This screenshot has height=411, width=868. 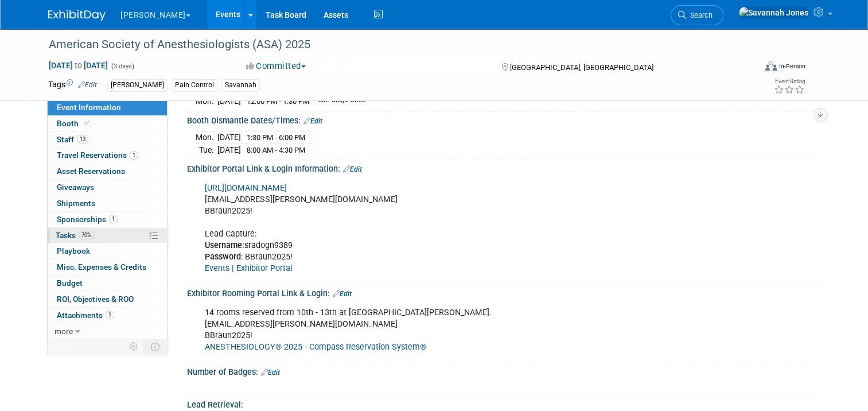 I want to click on a: Tasks70%, so click(x=107, y=235).